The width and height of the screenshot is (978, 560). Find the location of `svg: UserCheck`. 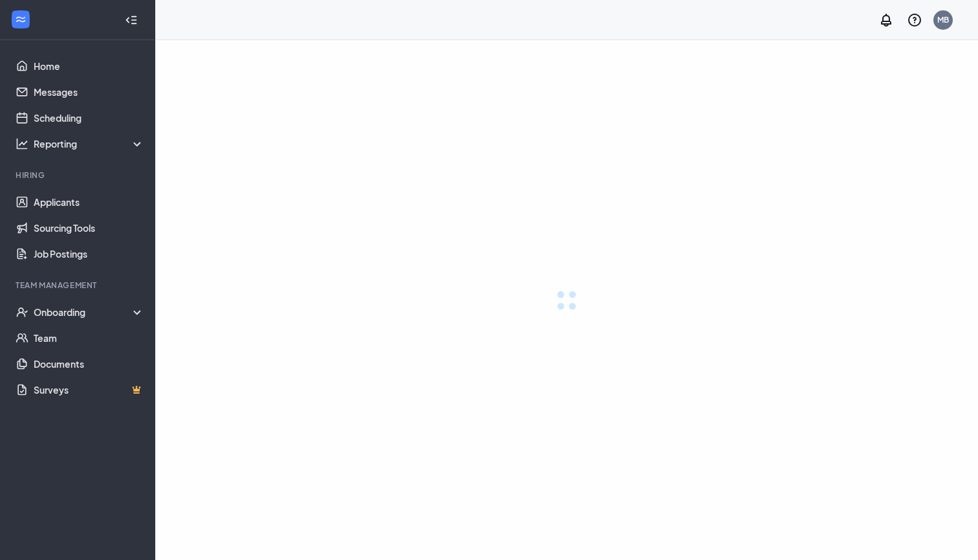

svg: UserCheck is located at coordinates (22, 312).